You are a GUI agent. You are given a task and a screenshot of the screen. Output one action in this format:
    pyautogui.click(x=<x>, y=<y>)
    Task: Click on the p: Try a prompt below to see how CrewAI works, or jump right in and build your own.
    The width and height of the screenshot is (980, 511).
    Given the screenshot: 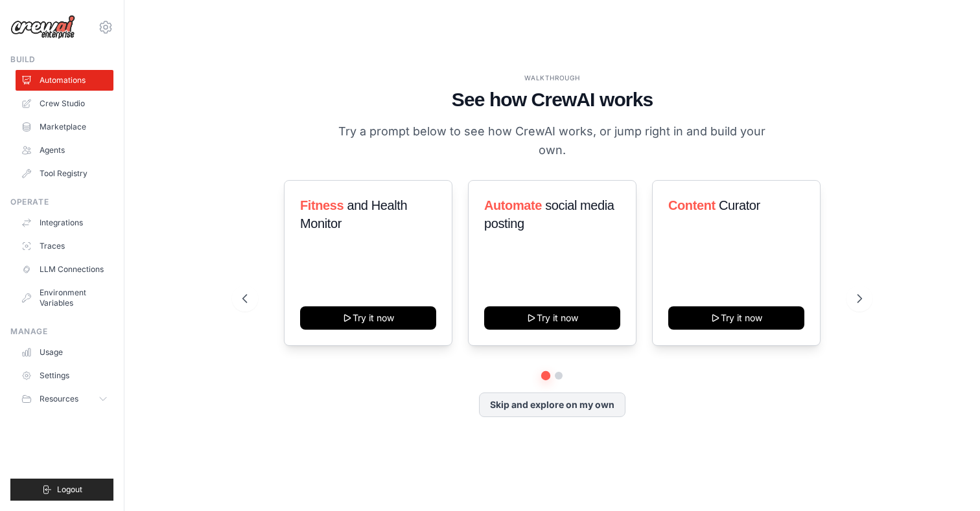 What is the action you would take?
    pyautogui.click(x=552, y=141)
    